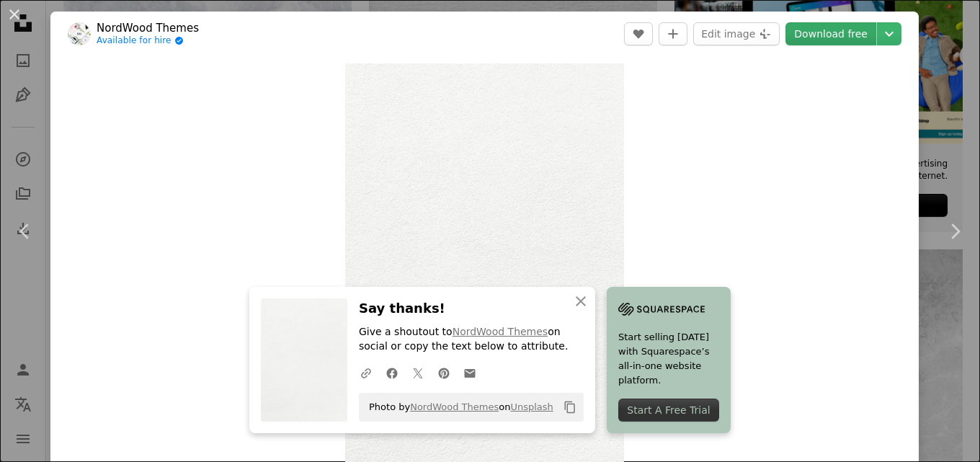 Image resolution: width=980 pixels, height=462 pixels. I want to click on button: Copy to clipboard, so click(570, 407).